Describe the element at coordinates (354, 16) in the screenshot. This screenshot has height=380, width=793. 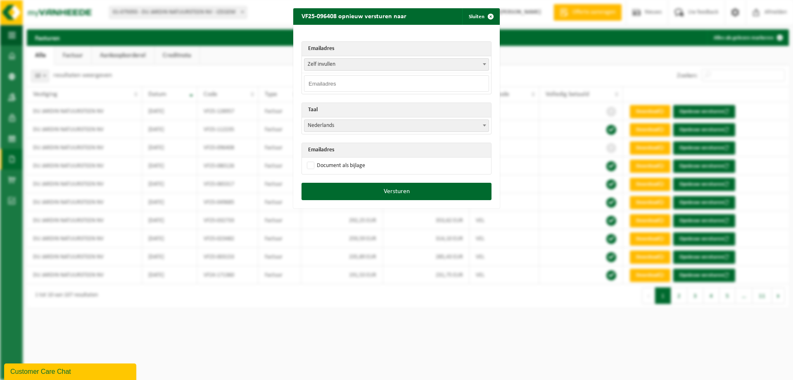
I see `h2: VF25-096408 opnieuw versturen naar` at that location.